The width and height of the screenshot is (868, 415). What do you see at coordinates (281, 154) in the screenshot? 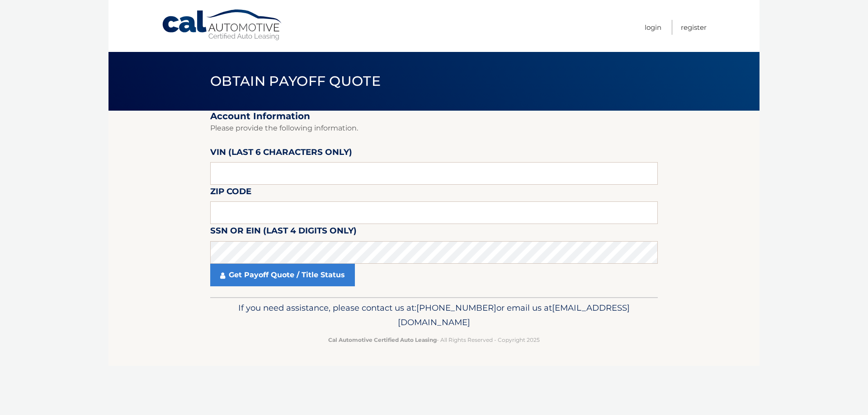
I see `label: VIN (last 6 characters only)` at bounding box center [281, 154].